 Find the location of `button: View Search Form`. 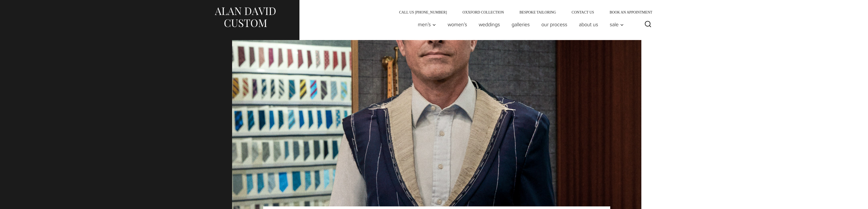

button: View Search Form is located at coordinates (648, 25).